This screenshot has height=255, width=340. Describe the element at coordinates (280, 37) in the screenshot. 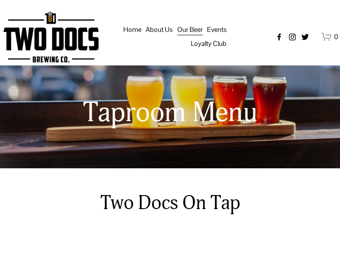

I see `a: Facebook` at that location.